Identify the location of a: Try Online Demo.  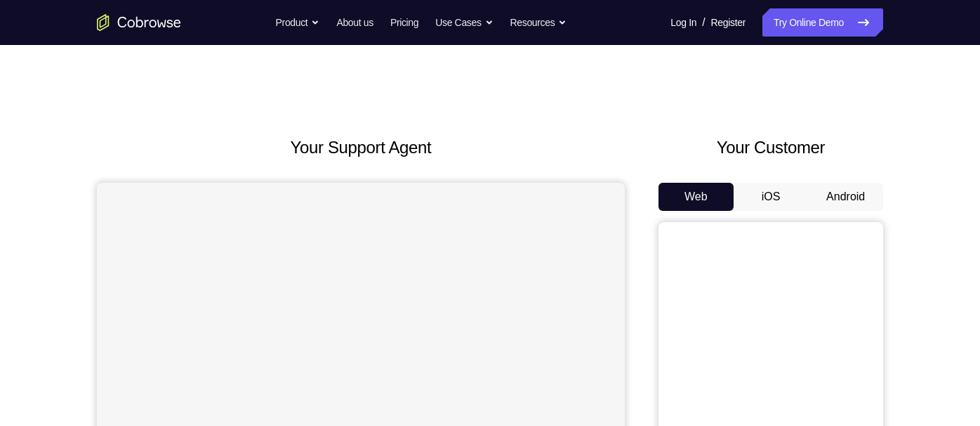
(822, 23).